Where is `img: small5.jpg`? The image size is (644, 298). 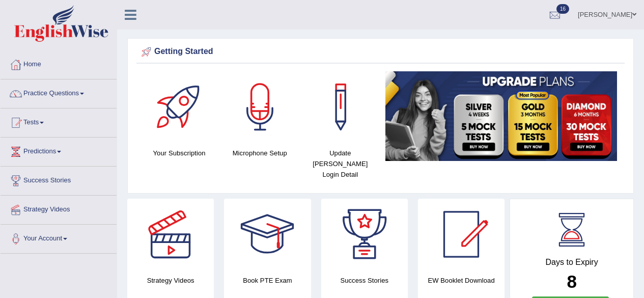
img: small5.jpg is located at coordinates (501, 116).